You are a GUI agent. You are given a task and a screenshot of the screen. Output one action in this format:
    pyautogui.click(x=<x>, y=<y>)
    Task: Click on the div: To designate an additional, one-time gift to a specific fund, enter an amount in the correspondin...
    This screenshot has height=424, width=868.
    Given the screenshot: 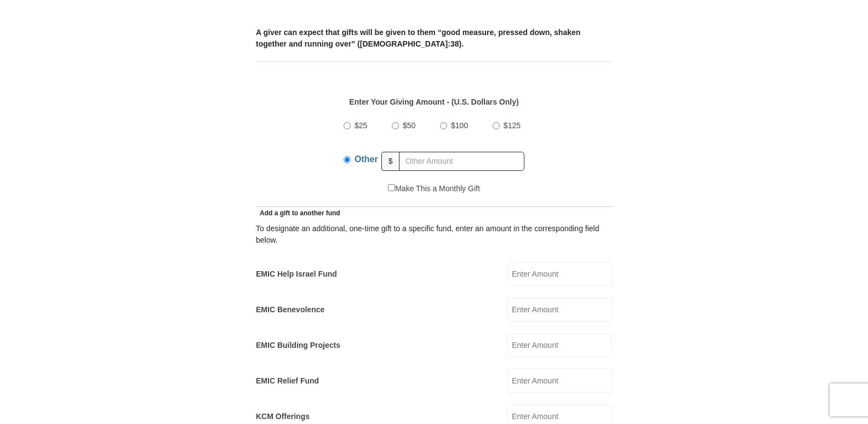 What is the action you would take?
    pyautogui.click(x=434, y=235)
    